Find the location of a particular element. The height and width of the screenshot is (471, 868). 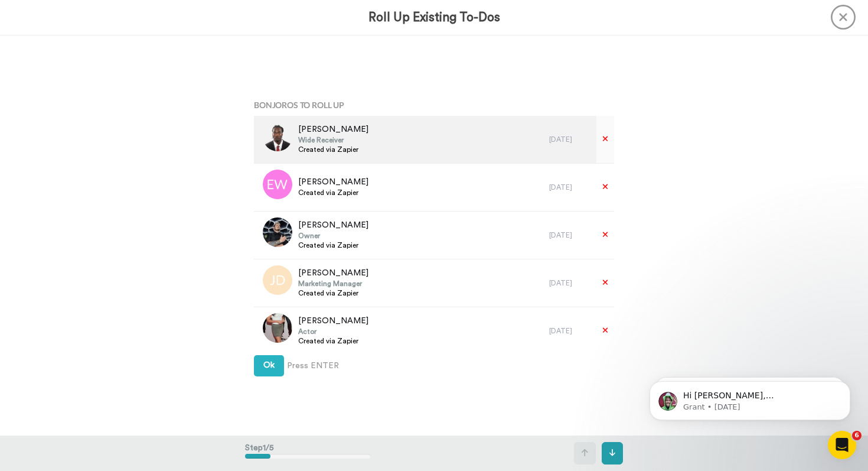

img: 5f1d4903-7cf8-45db-af12-02c33756d39d.jpg is located at coordinates (278, 233).